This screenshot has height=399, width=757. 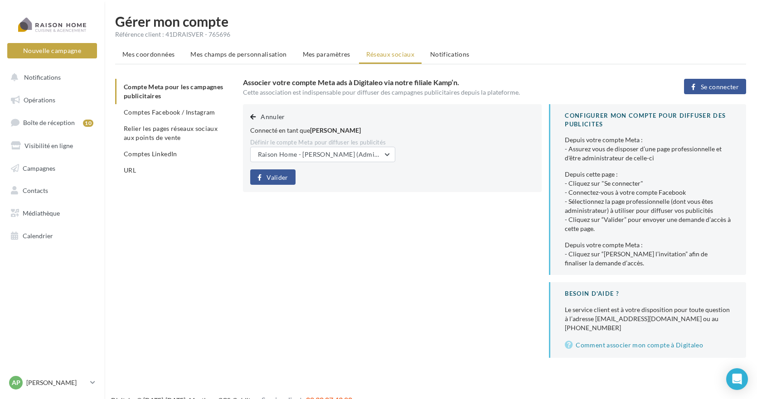 I want to click on a: Calendrier, so click(x=52, y=236).